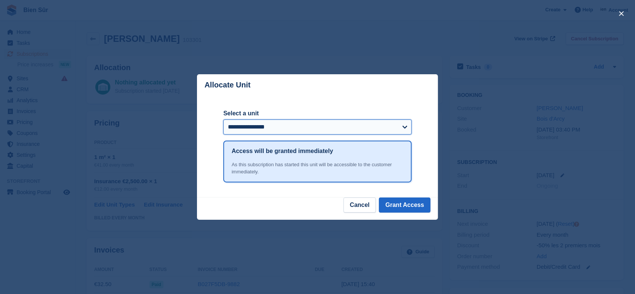  Describe the element at coordinates (360, 205) in the screenshot. I see `button: Cancel` at that location.